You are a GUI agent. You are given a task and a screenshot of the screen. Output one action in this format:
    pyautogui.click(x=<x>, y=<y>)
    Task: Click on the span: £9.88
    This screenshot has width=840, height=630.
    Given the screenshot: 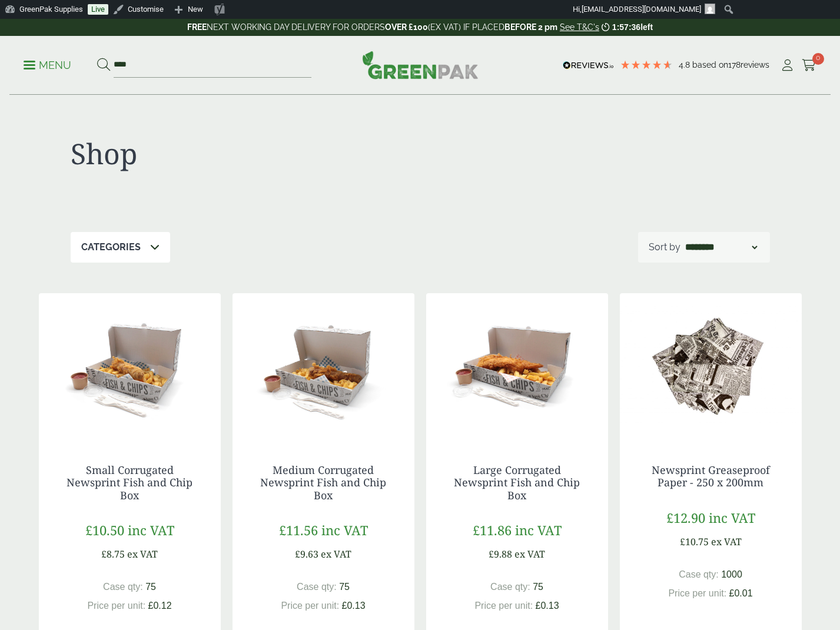 What is the action you would take?
    pyautogui.click(x=501, y=554)
    